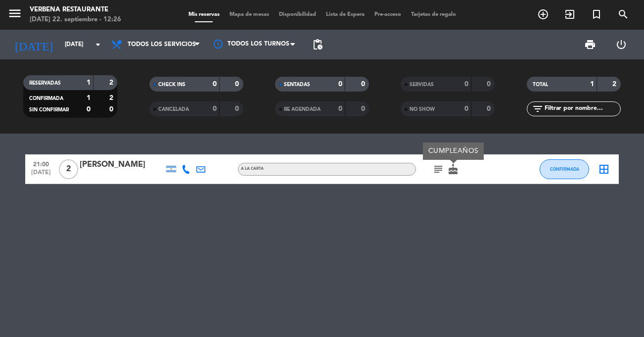 The width and height of the screenshot is (644, 337). What do you see at coordinates (162, 44) in the screenshot?
I see `span: Todos los servicios` at bounding box center [162, 44].